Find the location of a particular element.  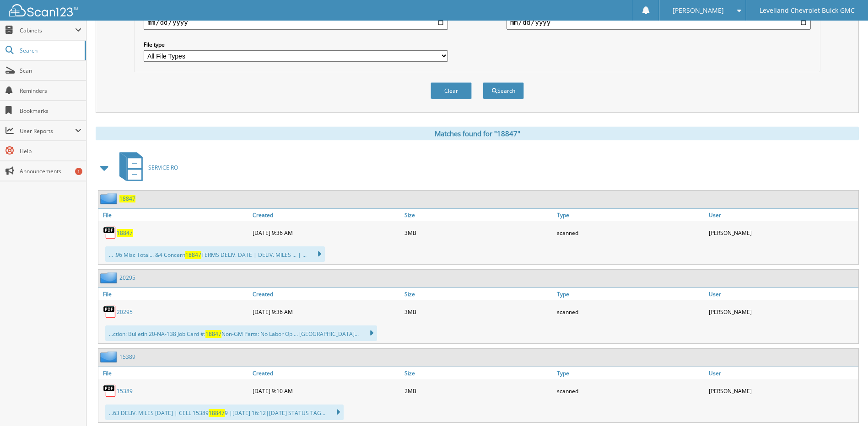

span: Reminders is located at coordinates (50, 91).